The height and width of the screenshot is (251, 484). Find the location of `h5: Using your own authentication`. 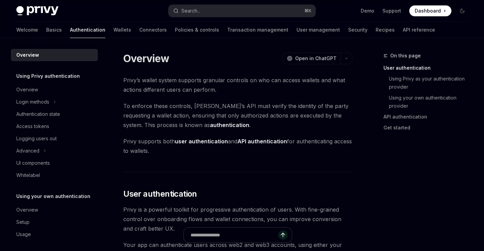

h5: Using your own authentication is located at coordinates (53, 196).